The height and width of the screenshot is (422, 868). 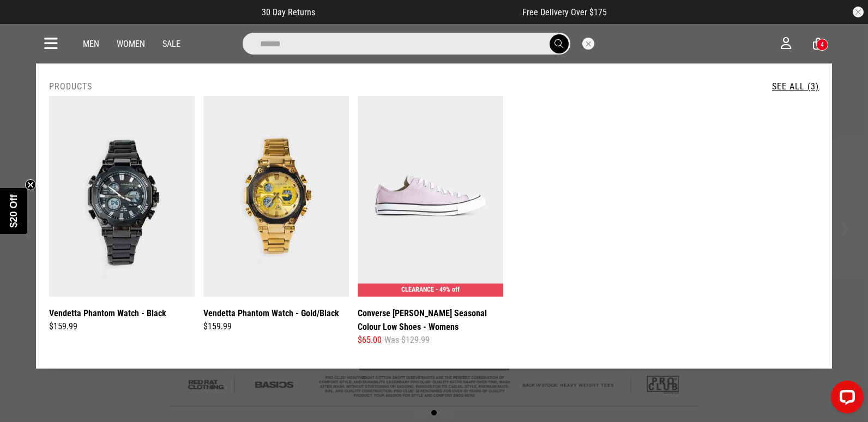 I want to click on span: Free Delivery Over $175, so click(x=564, y=12).